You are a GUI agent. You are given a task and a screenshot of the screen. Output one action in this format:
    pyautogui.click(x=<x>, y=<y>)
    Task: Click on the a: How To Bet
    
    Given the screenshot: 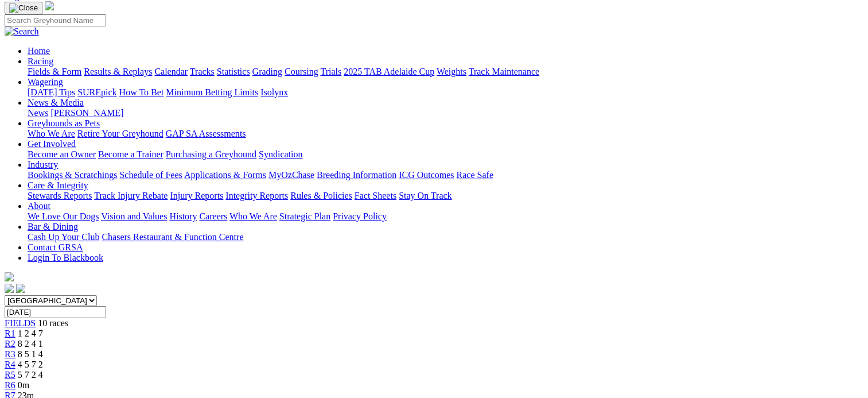 What is the action you would take?
    pyautogui.click(x=142, y=92)
    